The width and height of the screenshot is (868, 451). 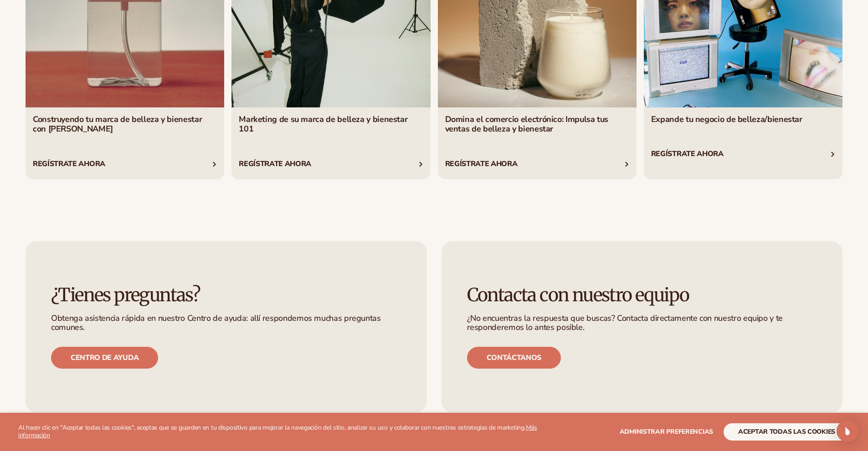 What do you see at coordinates (578, 295) in the screenshot?
I see `font: Contacta con nuestro equipo` at bounding box center [578, 295].